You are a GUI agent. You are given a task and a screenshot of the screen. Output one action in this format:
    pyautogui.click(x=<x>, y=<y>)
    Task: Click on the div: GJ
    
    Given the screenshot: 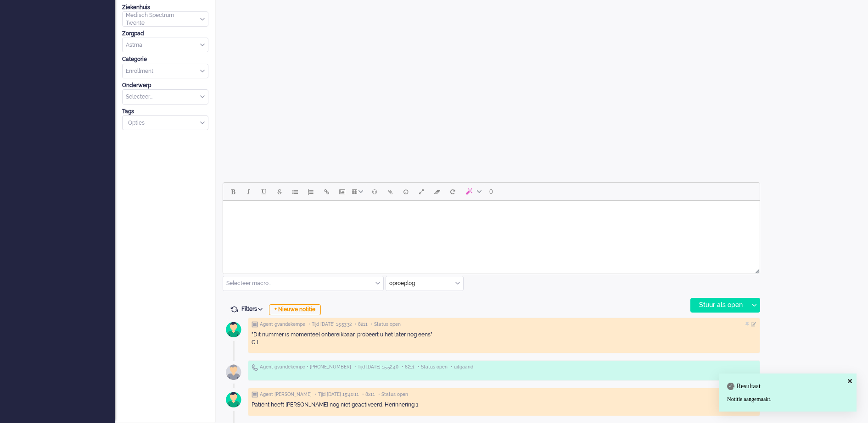 What is the action you would take?
    pyautogui.click(x=504, y=342)
    